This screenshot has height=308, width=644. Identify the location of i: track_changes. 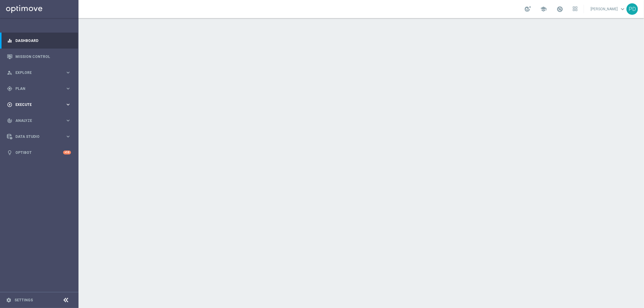
(10, 120).